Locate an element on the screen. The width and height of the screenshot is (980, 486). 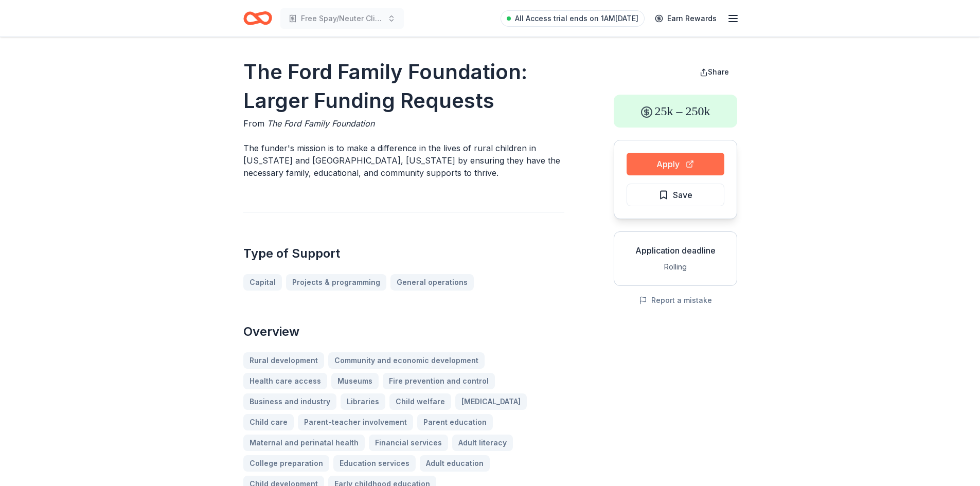
span: The Ford Family Foundation is located at coordinates (320, 123).